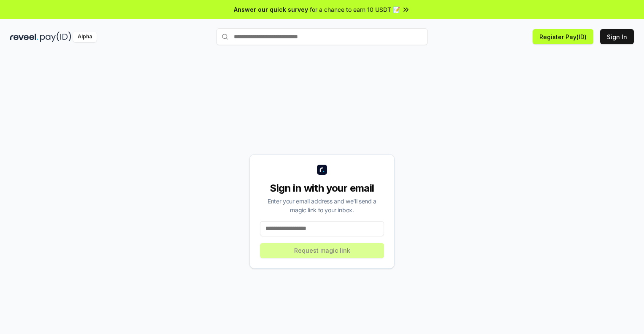 The height and width of the screenshot is (334, 644). I want to click on span: Answer our quick survey, so click(271, 9).